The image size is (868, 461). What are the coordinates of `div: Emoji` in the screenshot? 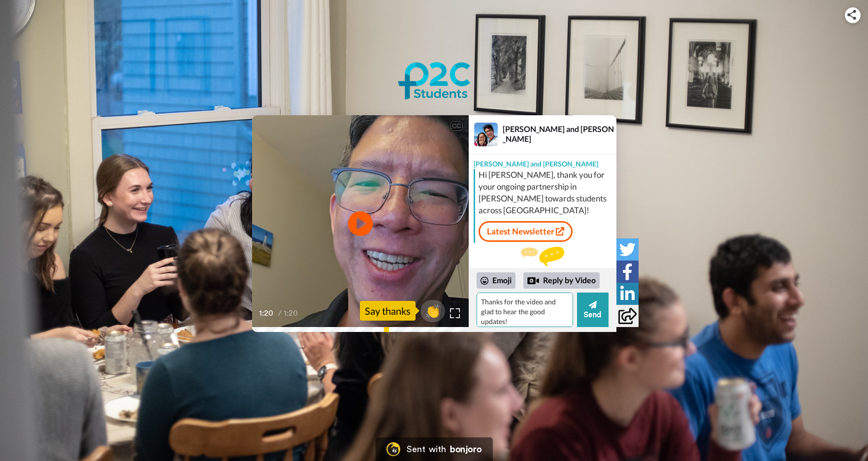 It's located at (495, 280).